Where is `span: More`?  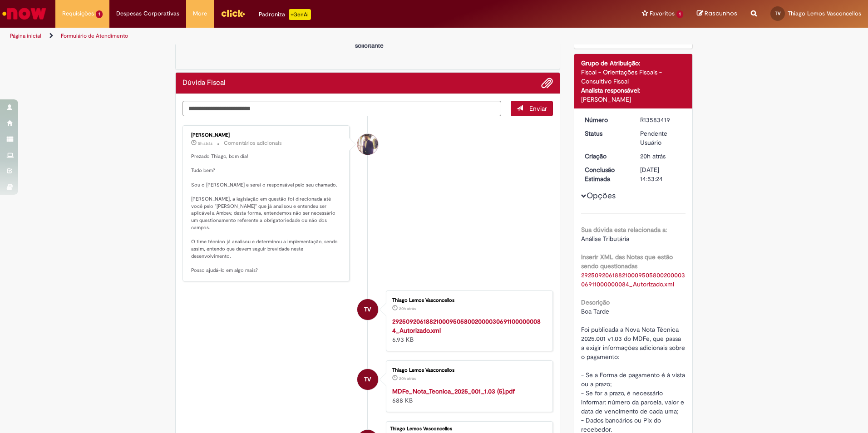
span: More is located at coordinates (200, 14).